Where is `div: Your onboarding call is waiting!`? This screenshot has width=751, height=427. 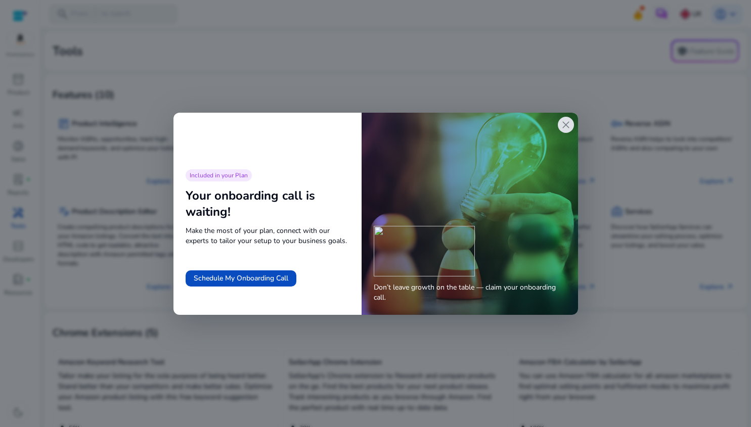
div: Your onboarding call is waiting! is located at coordinates (268, 204).